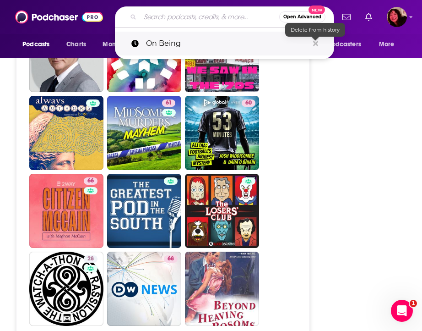 Image resolution: width=422 pixels, height=331 pixels. What do you see at coordinates (119, 44) in the screenshot?
I see `span: Monitoring` at bounding box center [119, 44].